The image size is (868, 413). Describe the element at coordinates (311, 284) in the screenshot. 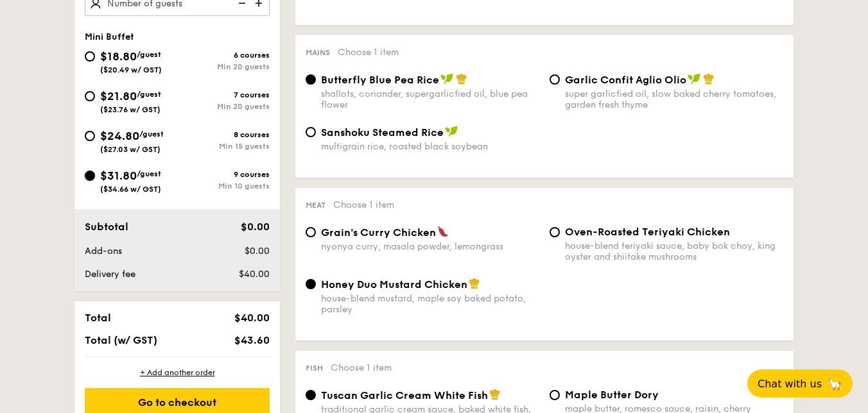

I see `input: Honey Duo Mustard Chickenhouse-blend mustard, maple soy baked potato, parsley` at that location.